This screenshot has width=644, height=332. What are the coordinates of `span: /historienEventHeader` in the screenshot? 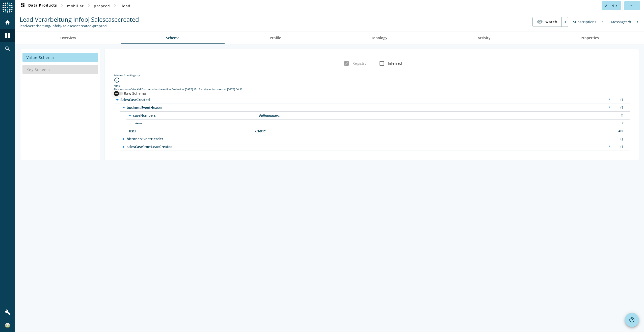 It's located at (190, 139).